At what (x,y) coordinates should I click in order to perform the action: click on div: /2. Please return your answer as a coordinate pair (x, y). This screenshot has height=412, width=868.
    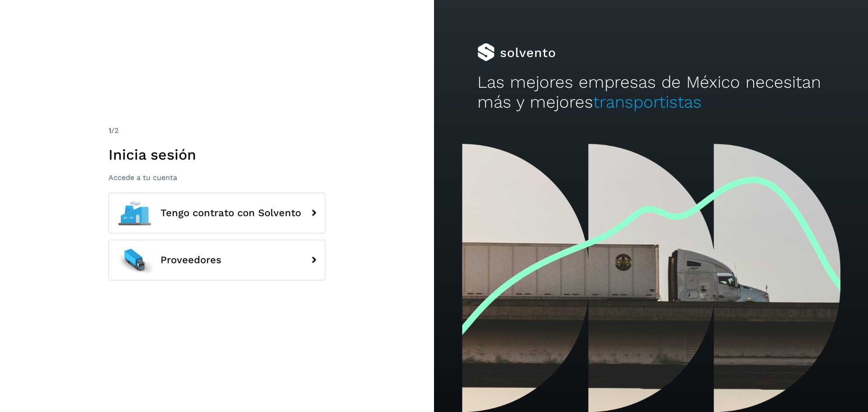
    Looking at the image, I should click on (217, 130).